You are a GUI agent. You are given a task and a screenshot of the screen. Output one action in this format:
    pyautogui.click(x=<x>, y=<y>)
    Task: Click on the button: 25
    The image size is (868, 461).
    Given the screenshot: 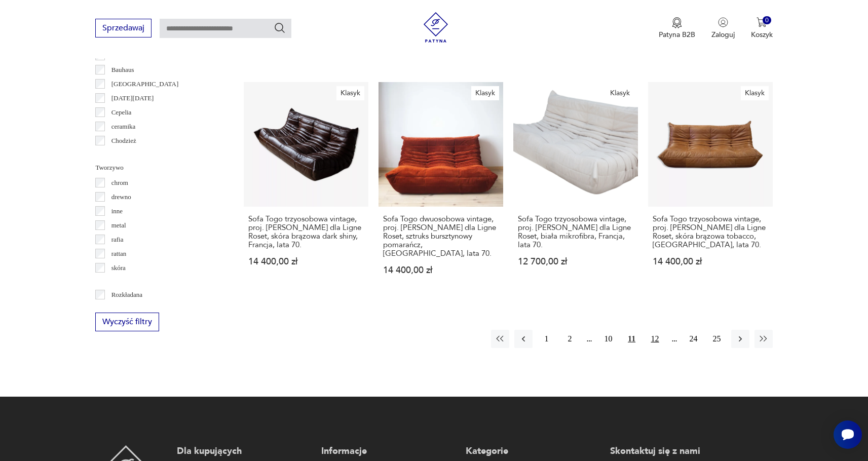 What is the action you would take?
    pyautogui.click(x=717, y=339)
    